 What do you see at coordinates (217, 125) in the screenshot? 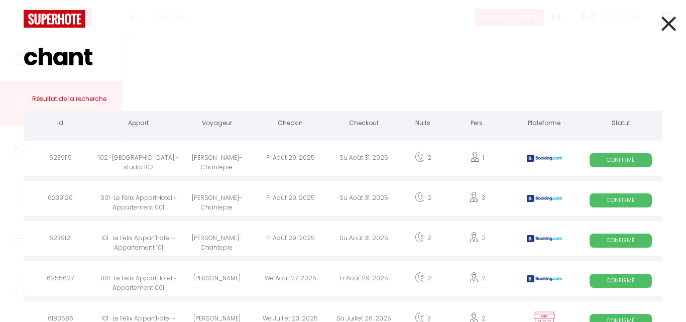
I see `th: Voyageur` at bounding box center [217, 125].